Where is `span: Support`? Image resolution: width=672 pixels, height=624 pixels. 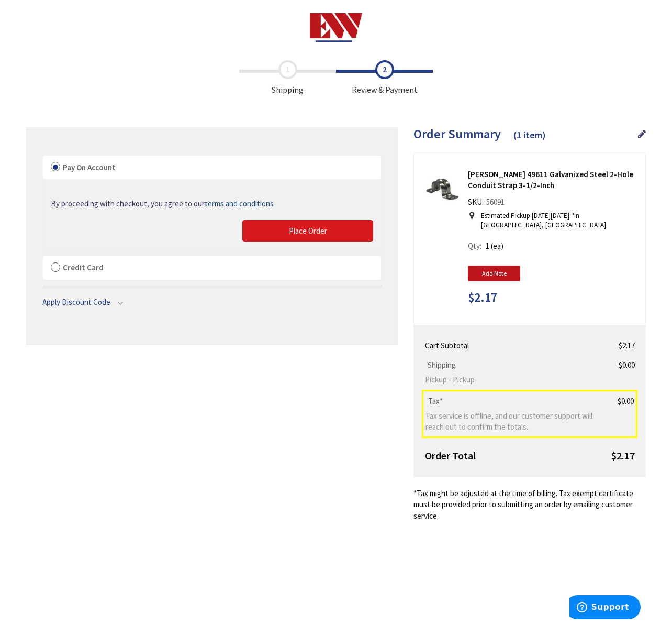 span: Support is located at coordinates (41, 12).